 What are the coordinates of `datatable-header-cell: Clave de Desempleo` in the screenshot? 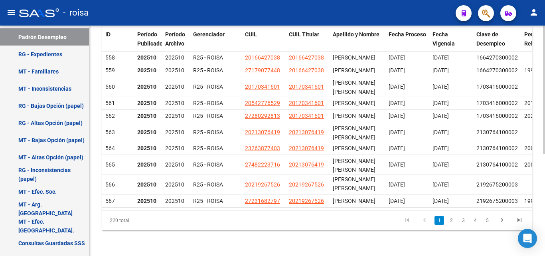 It's located at (497, 39).